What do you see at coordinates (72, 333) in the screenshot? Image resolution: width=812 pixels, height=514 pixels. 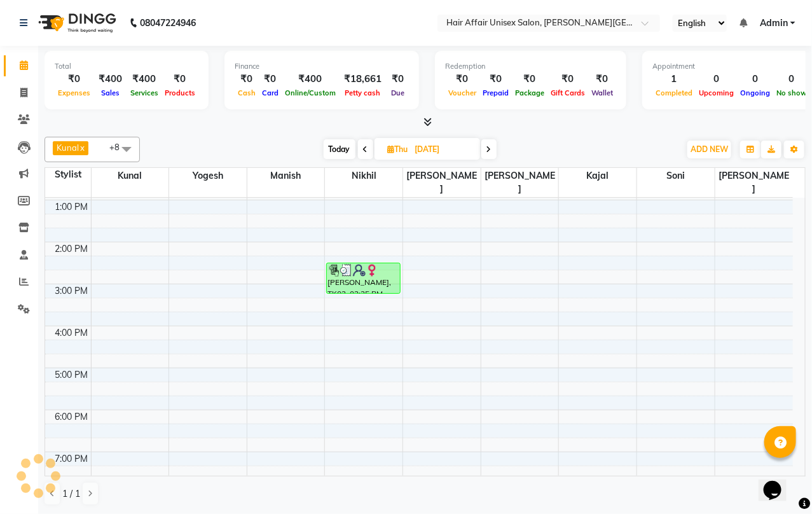 I see `div: 4:00 PM` at bounding box center [72, 333].